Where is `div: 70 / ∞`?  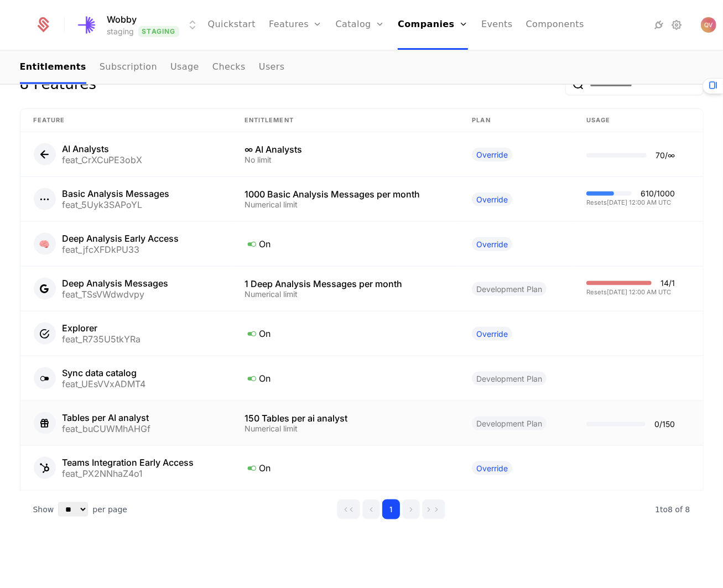
div: 70 / ∞ is located at coordinates (665, 155).